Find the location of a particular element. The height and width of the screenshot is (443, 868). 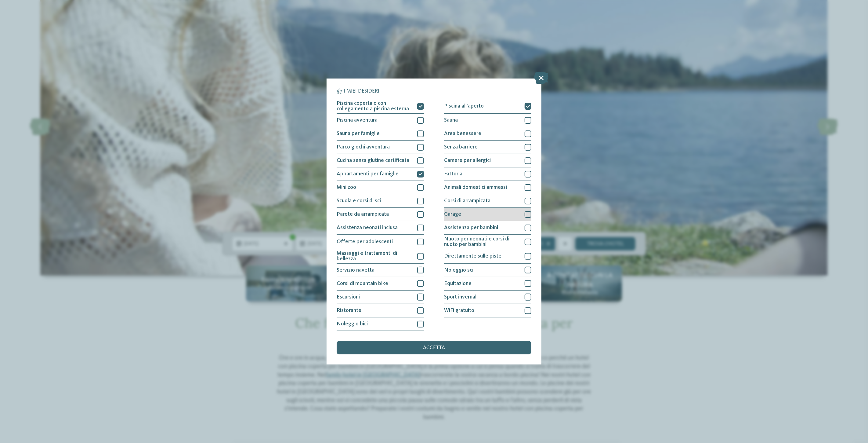

span: Appartamenti per famiglie is located at coordinates (368, 174).